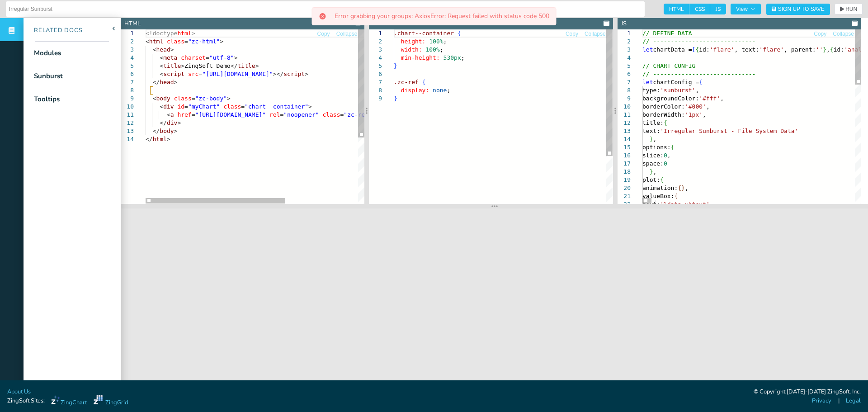 This screenshot has width=868, height=412. What do you see at coordinates (678, 90) in the screenshot?
I see `span: 'sunburst'` at bounding box center [678, 90].